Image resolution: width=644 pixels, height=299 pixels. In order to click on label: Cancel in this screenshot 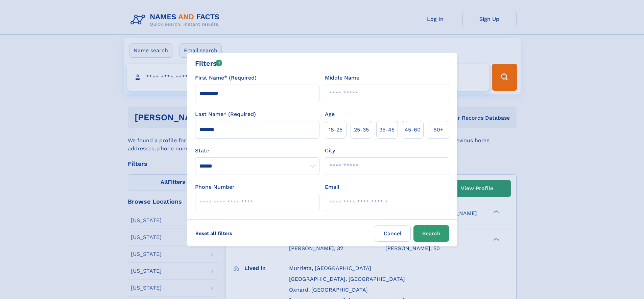, I will do `click(393, 234)`.